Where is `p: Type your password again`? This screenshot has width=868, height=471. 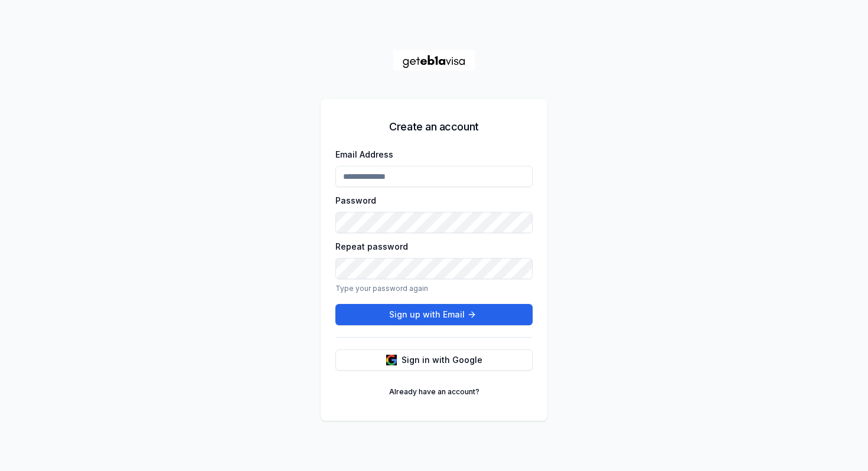 p: Type your password again is located at coordinates (434, 291).